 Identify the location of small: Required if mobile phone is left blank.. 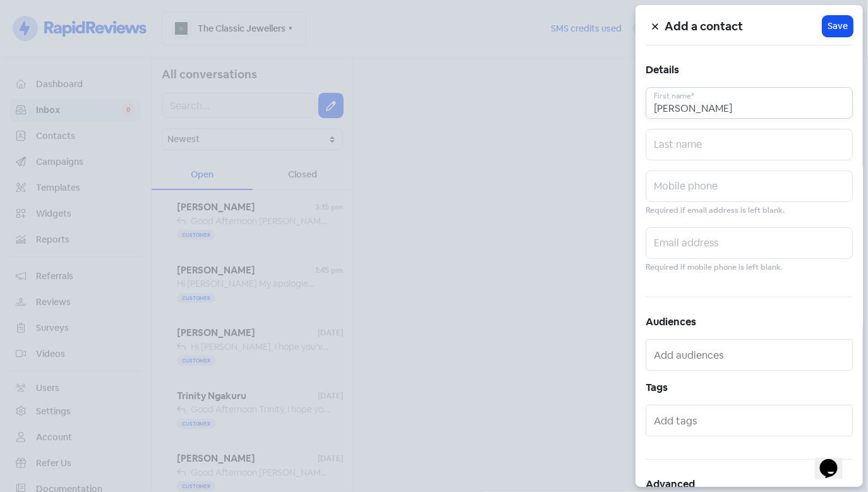
(714, 267).